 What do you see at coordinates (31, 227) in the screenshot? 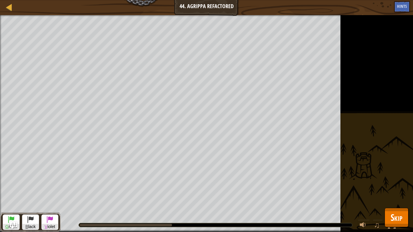
I see `span: lack` at bounding box center [31, 227].